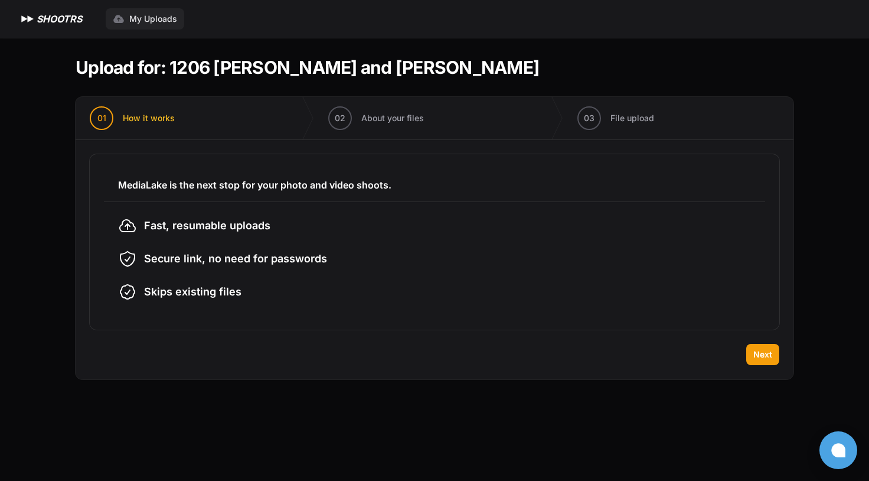 The width and height of the screenshot is (869, 481). Describe the element at coordinates (28, 19) in the screenshot. I see `img: SHOOTRS` at that location.